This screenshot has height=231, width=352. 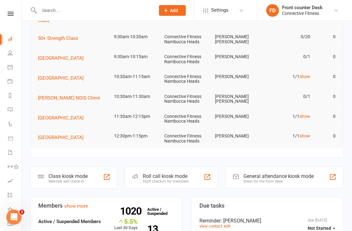 What do you see at coordinates (158, 212) in the screenshot?
I see `a: 1020Active / Suspended` at bounding box center [158, 212].